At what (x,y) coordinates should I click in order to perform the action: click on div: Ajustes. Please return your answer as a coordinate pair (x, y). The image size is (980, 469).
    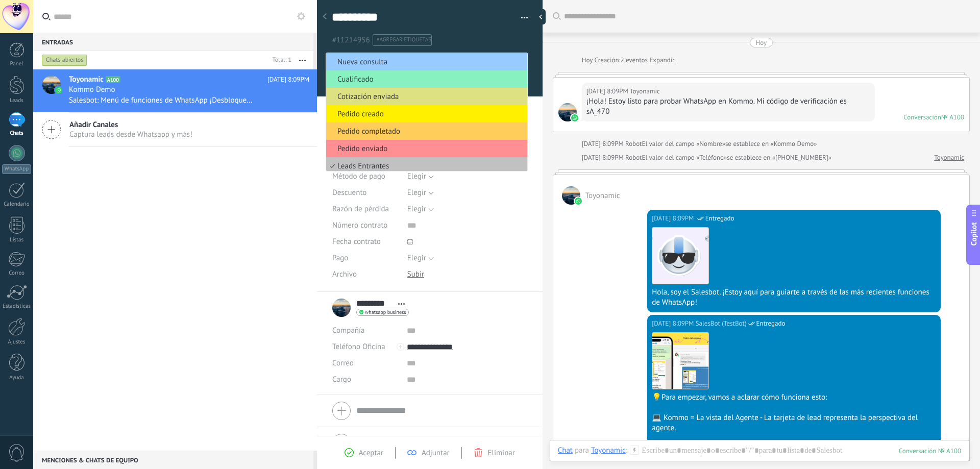
    Looking at the image, I should click on (17, 342).